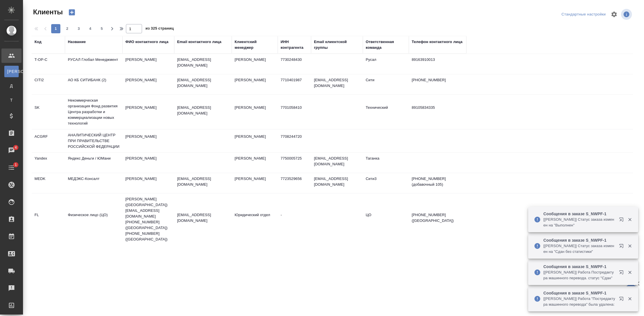  What do you see at coordinates (294, 141) in the screenshot?
I see `td: 7708244720` at bounding box center [294, 141].